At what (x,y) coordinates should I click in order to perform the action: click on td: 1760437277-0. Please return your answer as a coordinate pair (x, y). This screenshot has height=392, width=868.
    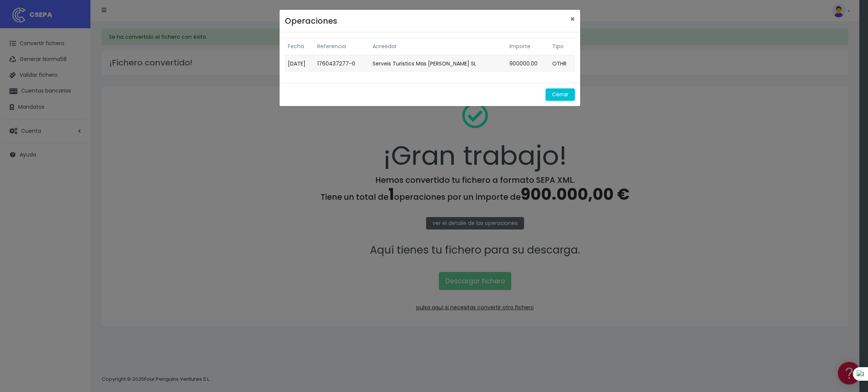
    Looking at the image, I should click on (342, 64).